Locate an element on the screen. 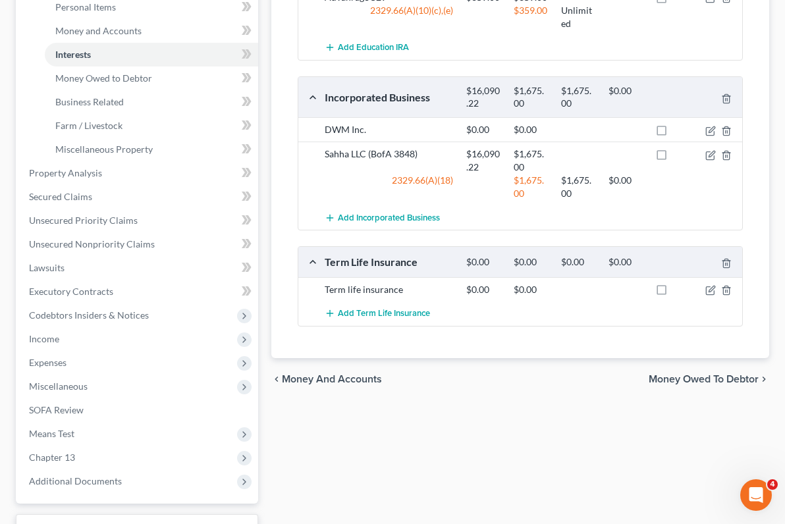  span: Executory Contracts is located at coordinates (71, 291).